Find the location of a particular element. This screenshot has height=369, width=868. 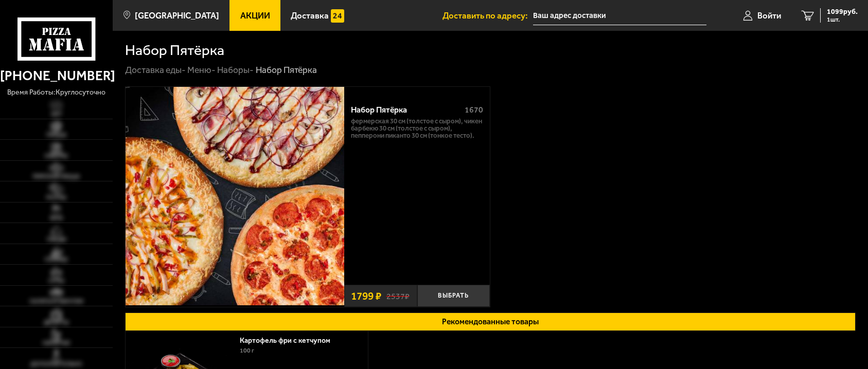

a: Набор Пятёрка is located at coordinates (235, 197).